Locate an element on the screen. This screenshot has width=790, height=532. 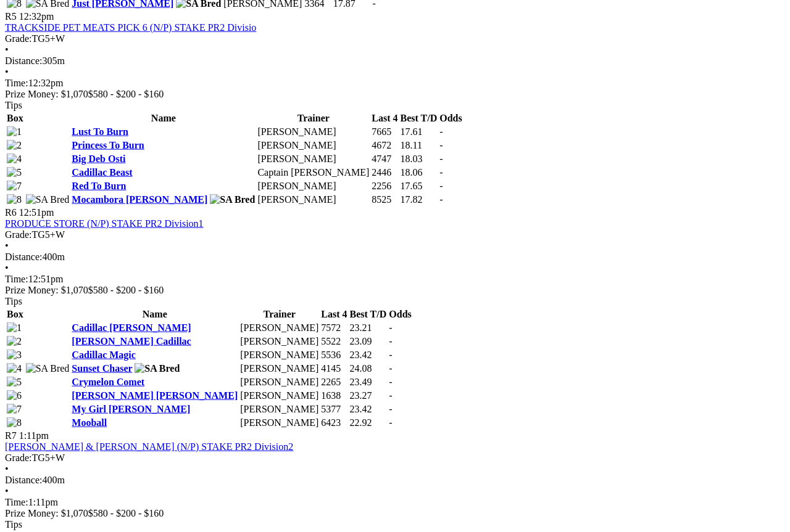
img: 8 is located at coordinates (15, 200).